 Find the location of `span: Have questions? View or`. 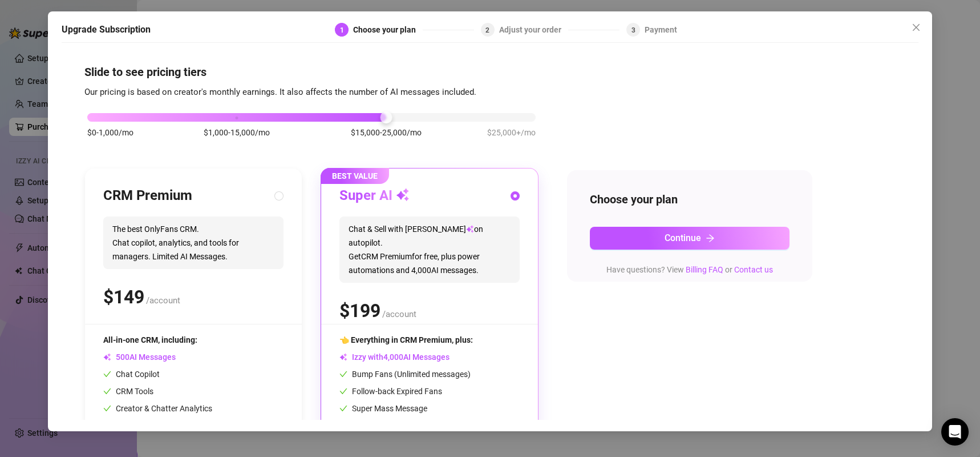

span: Have questions? View or is located at coordinates (690, 270).